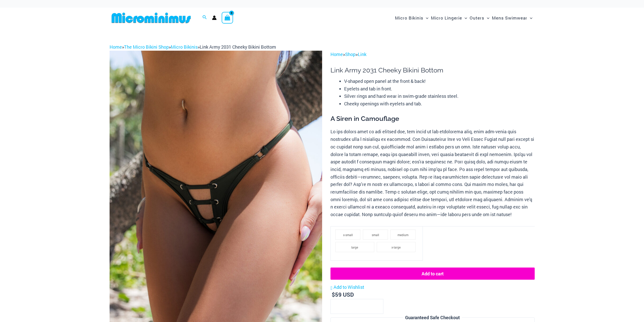 The height and width of the screenshot is (322, 644). I want to click on legend: Guaranteed Safe Checkout, so click(433, 317).